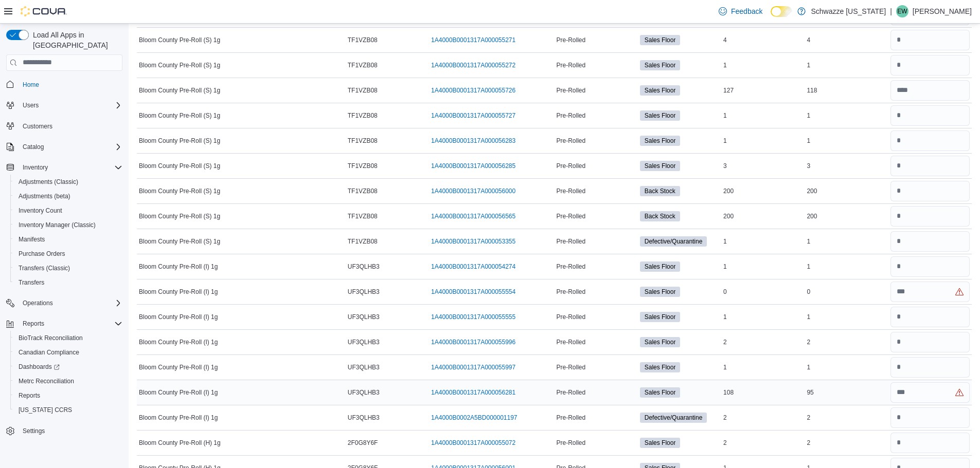 The width and height of the screenshot is (980, 468). Describe the element at coordinates (29, 395) in the screenshot. I see `a: Reports` at that location.